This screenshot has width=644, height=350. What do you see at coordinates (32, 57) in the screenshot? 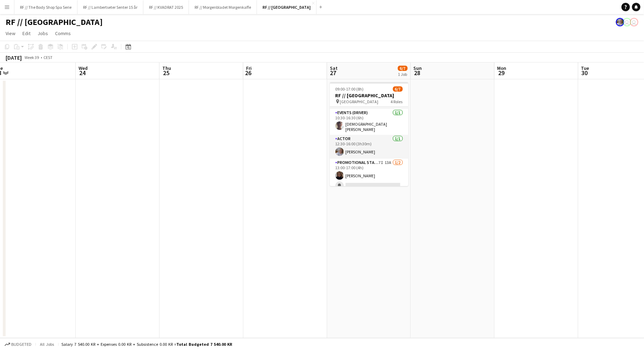
I see `span: Week 39` at bounding box center [32, 57].